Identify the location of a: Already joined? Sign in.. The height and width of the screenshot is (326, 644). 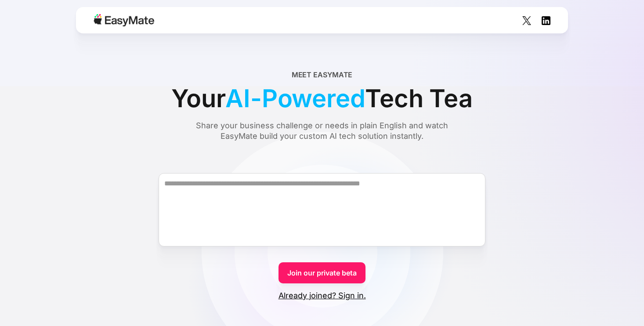
(322, 296).